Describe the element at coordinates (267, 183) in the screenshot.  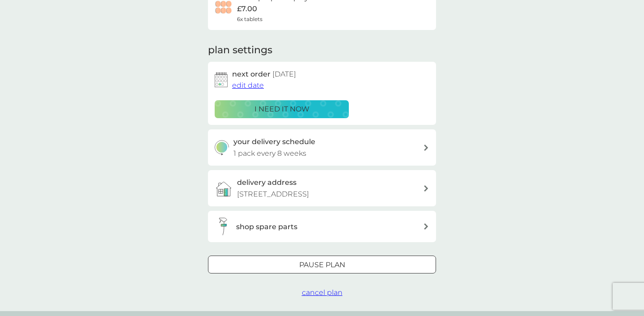
I see `h3: delivery address` at that location.